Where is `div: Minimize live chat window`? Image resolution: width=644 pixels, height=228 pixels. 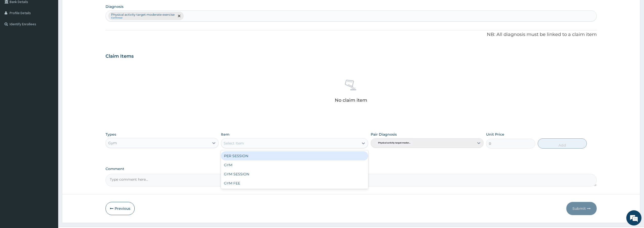 div: Minimize live chat window is located at coordinates (89, 9).